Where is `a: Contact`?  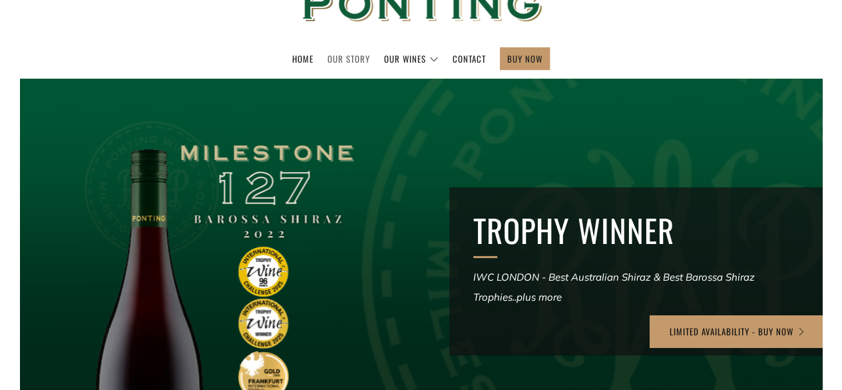
a: Contact is located at coordinates (470, 59).